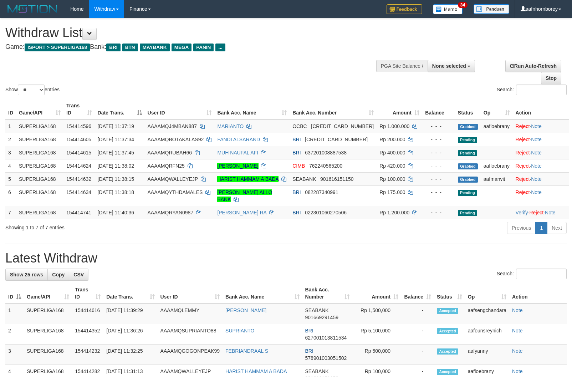 The image size is (572, 377). What do you see at coordinates (336, 139) in the screenshot?
I see `span: Copy 594301016038535 to clipboard` at bounding box center [336, 139].